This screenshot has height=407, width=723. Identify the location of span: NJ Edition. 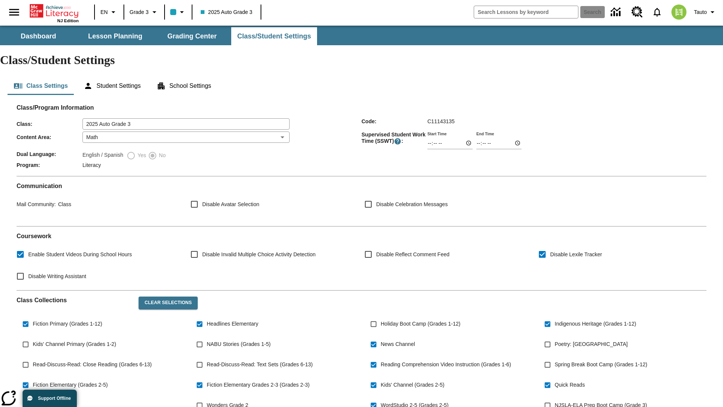
(68, 21).